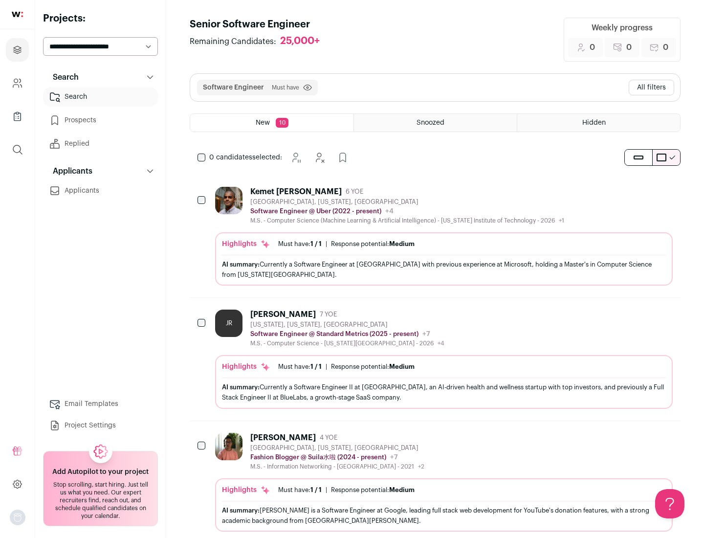  Describe the element at coordinates (263, 123) in the screenshot. I see `span: New` at that location.